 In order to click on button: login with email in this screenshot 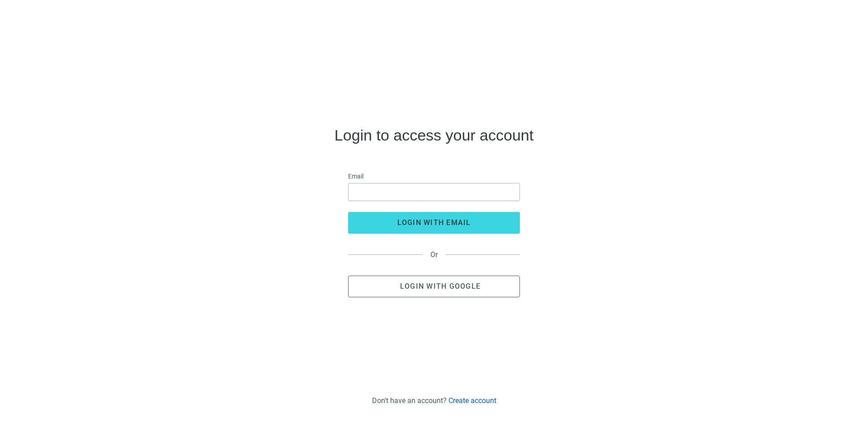, I will do `click(434, 223)`.